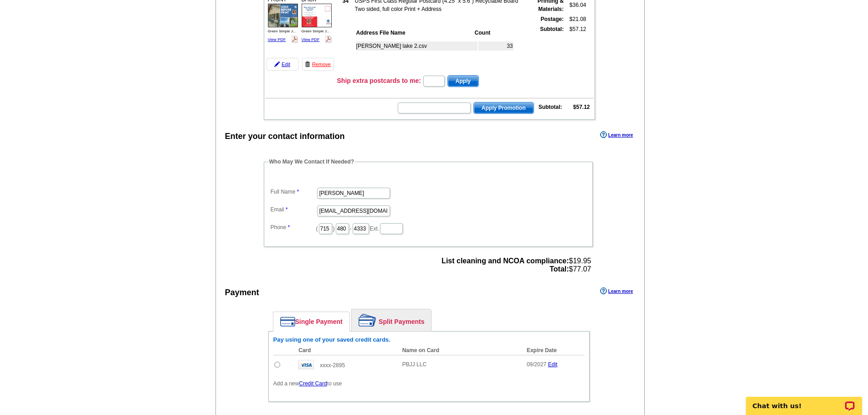 The height and width of the screenshot is (415, 868). Describe the element at coordinates (552, 19) in the screenshot. I see `strong: Postage:` at that location.